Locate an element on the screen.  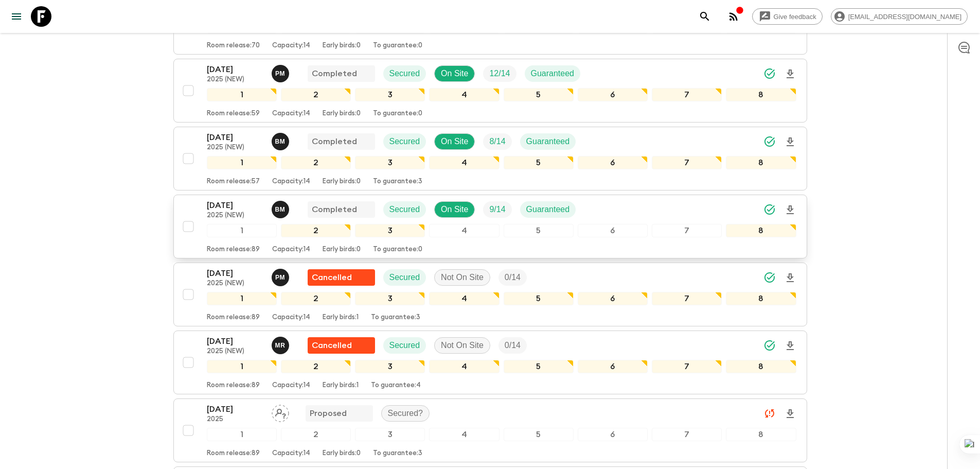
p: 0 / 14 is located at coordinates (513, 345).